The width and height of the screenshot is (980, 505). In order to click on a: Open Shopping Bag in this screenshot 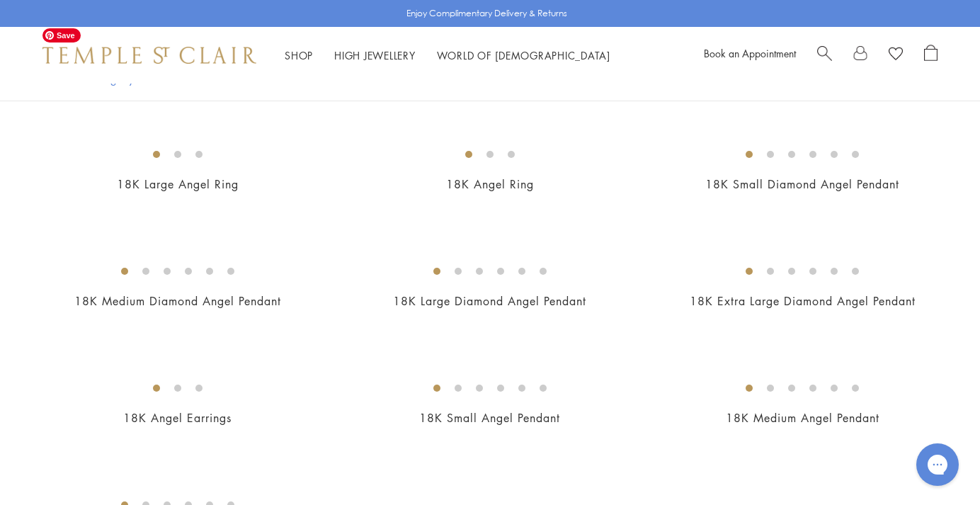, I will do `click(930, 55)`.